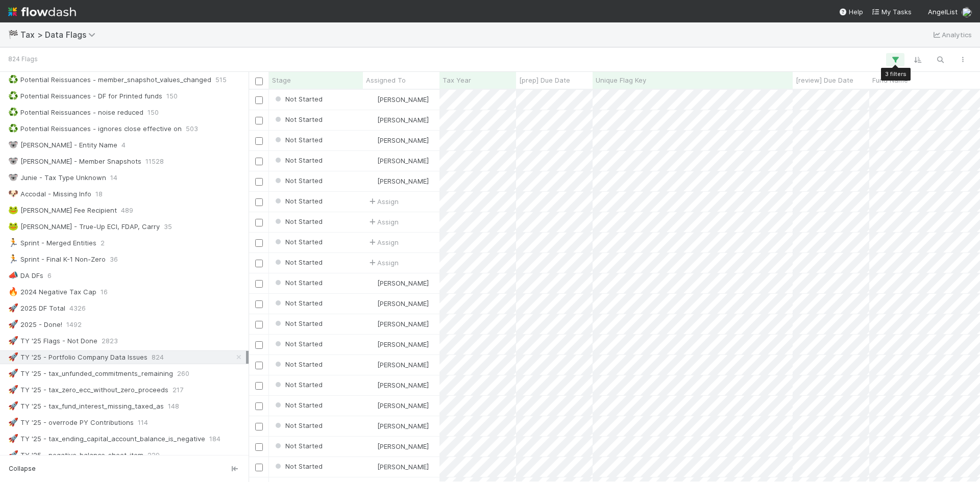 This screenshot has height=482, width=980. Describe the element at coordinates (99, 194) in the screenshot. I see `span: 18` at that location.